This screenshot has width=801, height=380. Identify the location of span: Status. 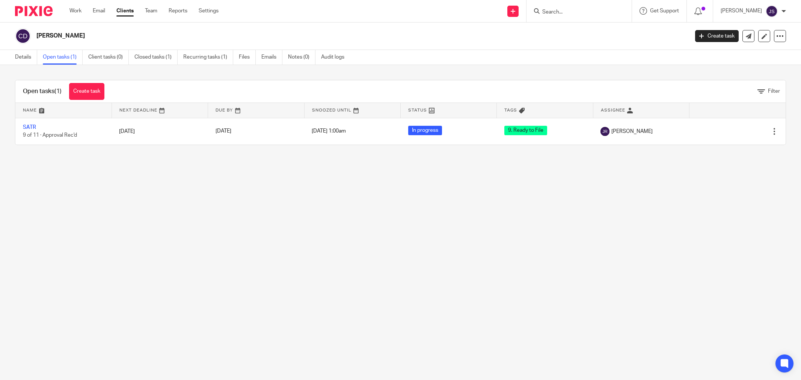
(418, 110).